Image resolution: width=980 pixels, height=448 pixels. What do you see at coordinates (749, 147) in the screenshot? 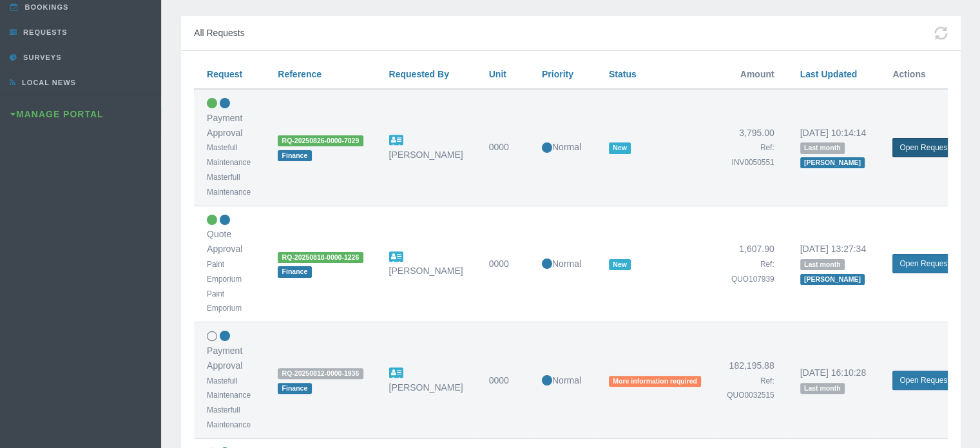
I see `td: 3,795.00` at bounding box center [749, 147].